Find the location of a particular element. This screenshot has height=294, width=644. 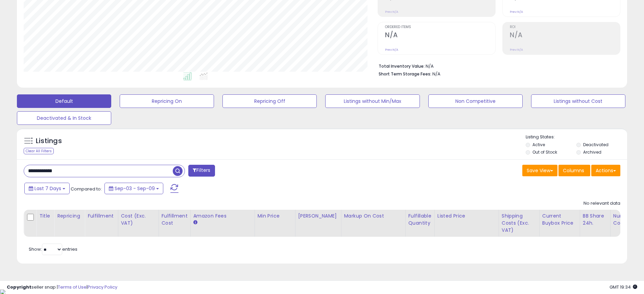

button: Filters is located at coordinates (202, 171).